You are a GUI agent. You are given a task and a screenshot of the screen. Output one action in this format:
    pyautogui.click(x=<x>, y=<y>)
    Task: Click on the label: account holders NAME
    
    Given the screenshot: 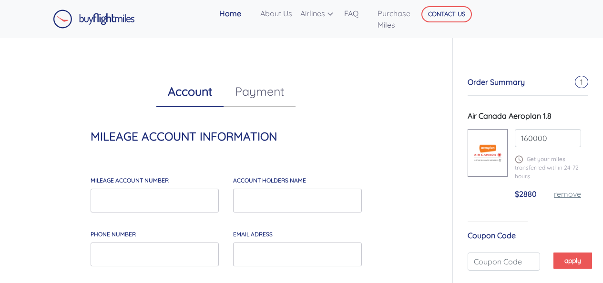 What is the action you would take?
    pyautogui.click(x=269, y=181)
    